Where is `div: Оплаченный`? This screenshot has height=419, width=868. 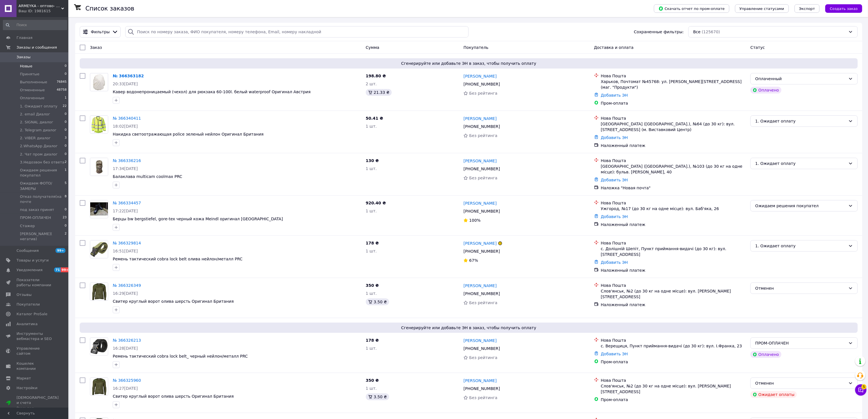
div: Оплаченный is located at coordinates (801, 78).